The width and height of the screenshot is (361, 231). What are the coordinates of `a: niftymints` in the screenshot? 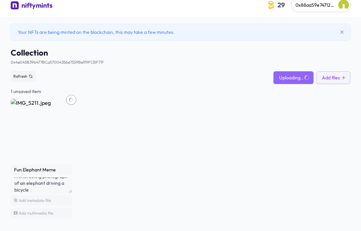 It's located at (31, 6).